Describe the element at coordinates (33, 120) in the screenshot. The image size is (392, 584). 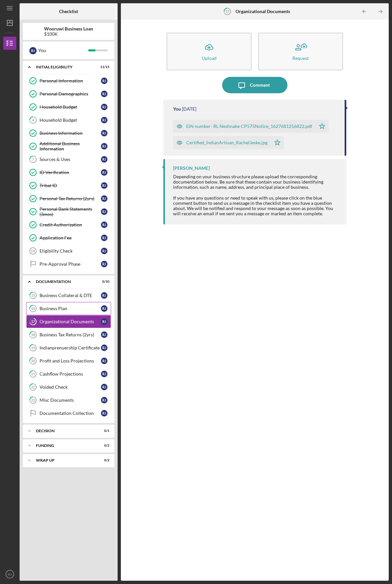
I see `tspan: 4` at that location.